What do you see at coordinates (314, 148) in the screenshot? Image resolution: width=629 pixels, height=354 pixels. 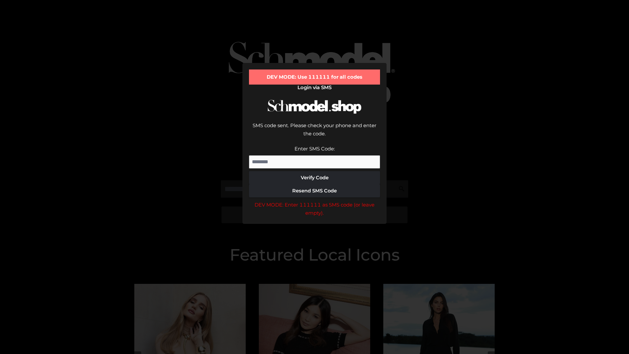 I see `label: Enter SMS Code:` at bounding box center [314, 148].